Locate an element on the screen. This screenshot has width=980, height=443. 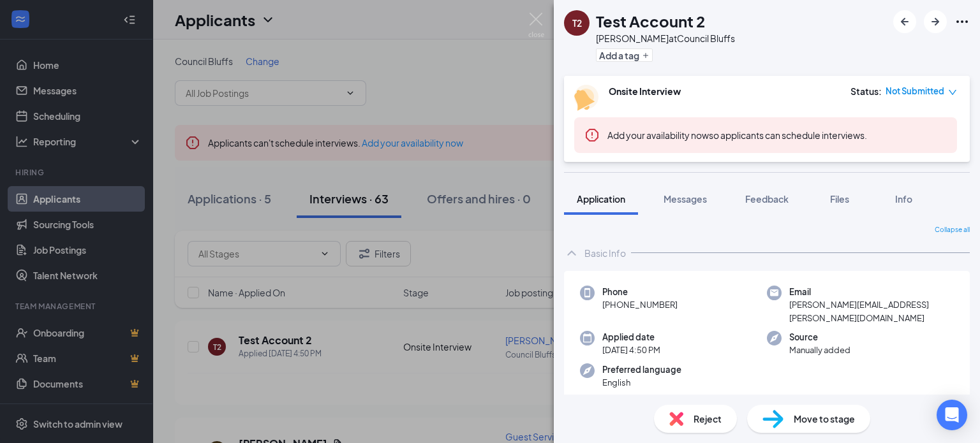
div: T2 is located at coordinates (576, 23).